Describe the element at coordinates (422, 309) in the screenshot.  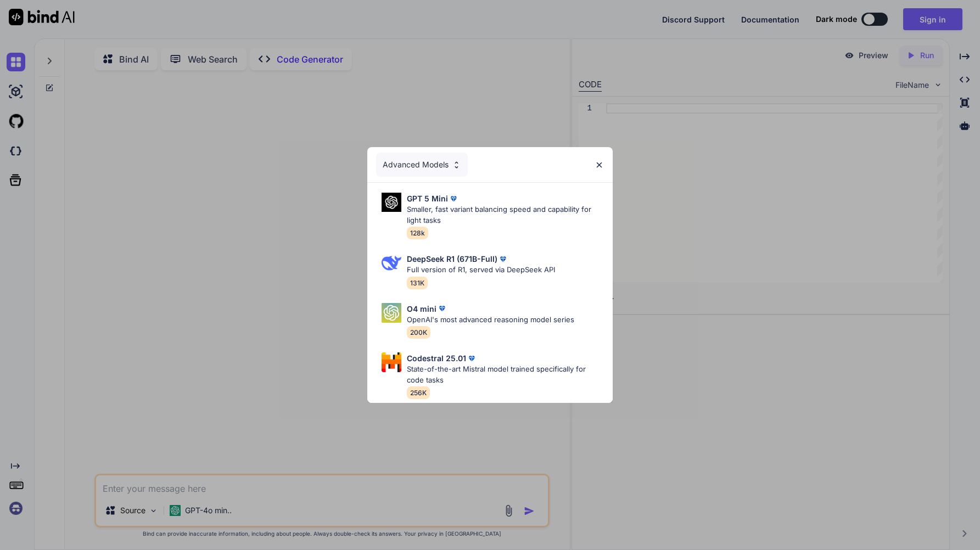
I see `p: O4 mini` at that location.